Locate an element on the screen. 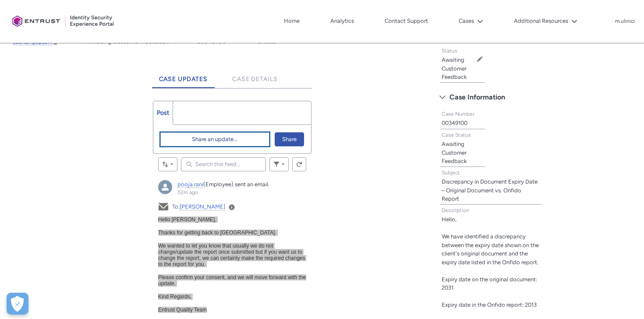 This screenshot has height=319, width=644. button: Edit Status is located at coordinates (479, 60).